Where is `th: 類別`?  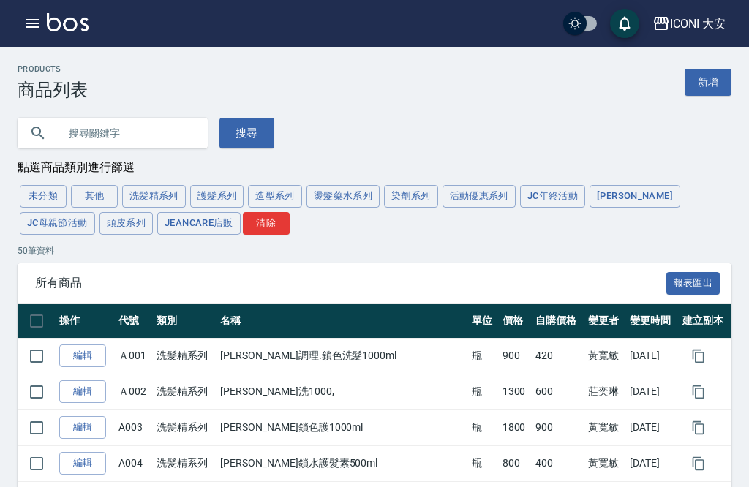 th: 類別 is located at coordinates (184, 321).